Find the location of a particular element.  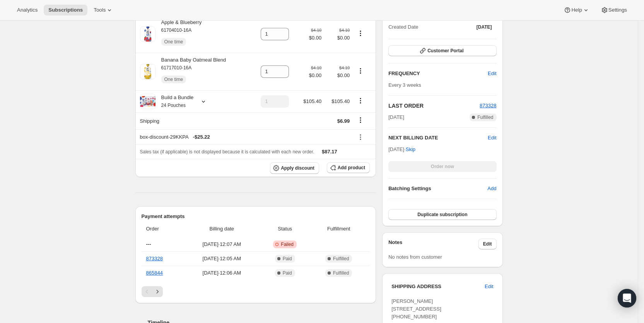

span: Fulfillment is located at coordinates (339, 229).